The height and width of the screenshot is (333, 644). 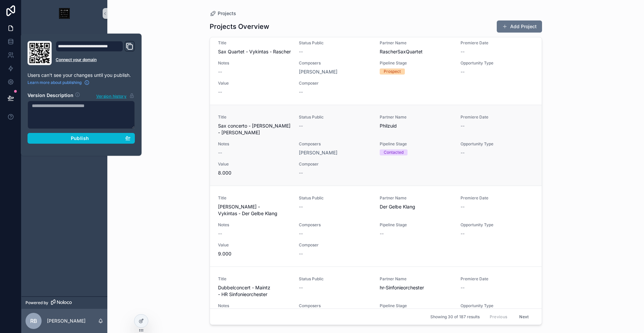 What do you see at coordinates (393, 152) in the screenshot?
I see `div: Contacted` at bounding box center [393, 152].